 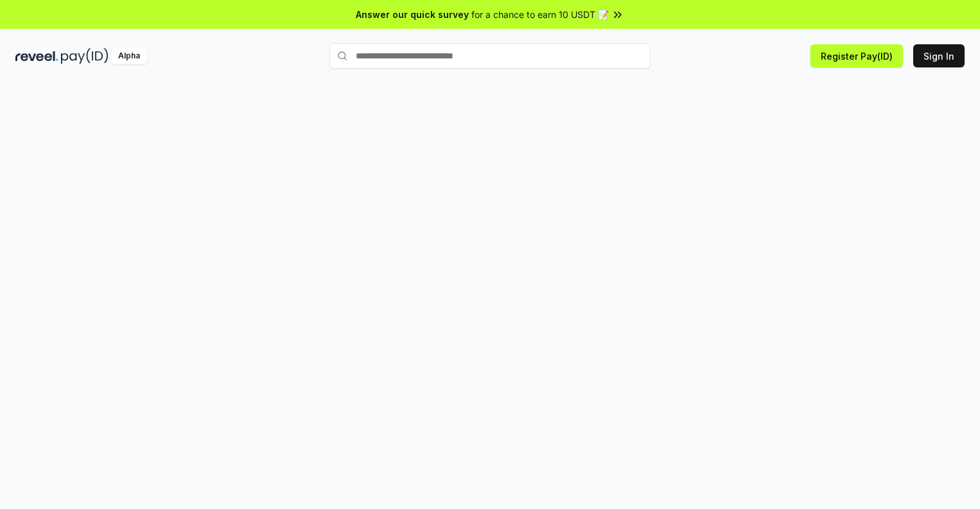 What do you see at coordinates (412, 14) in the screenshot?
I see `span: Answer our quick survey` at bounding box center [412, 14].